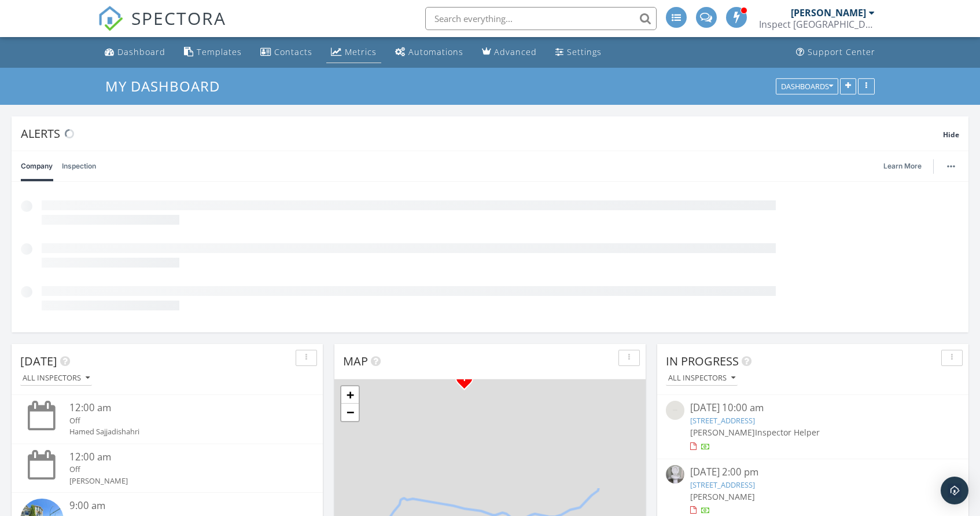 This screenshot has width=980, height=516. What do you see at coordinates (354, 52) in the screenshot?
I see `a: Metrics` at bounding box center [354, 52].